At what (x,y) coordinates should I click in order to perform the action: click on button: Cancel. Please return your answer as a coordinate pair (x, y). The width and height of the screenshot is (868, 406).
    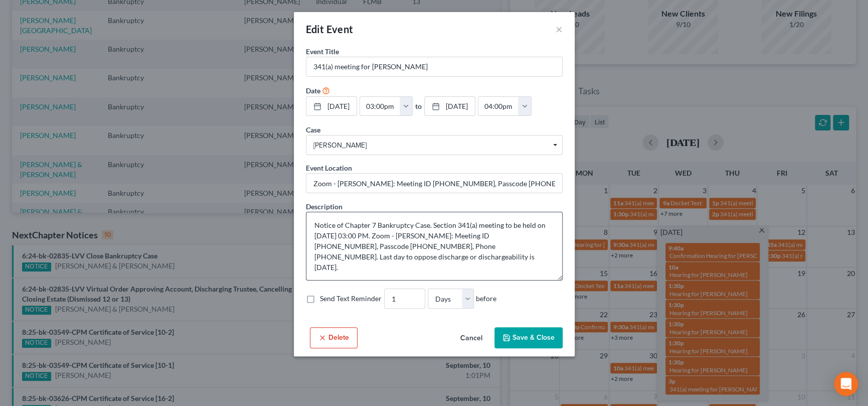
    Looking at the image, I should click on (471, 338).